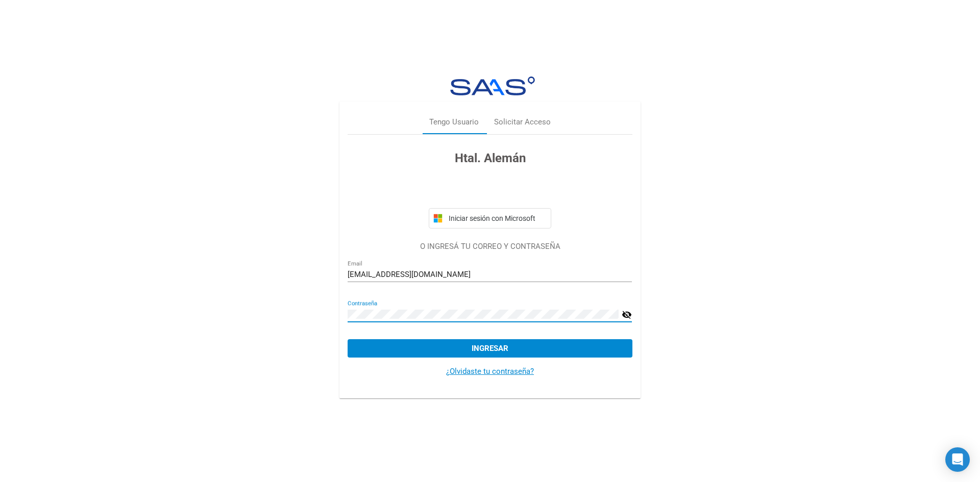 The height and width of the screenshot is (482, 980). I want to click on div: Open Intercom Messenger, so click(958, 460).